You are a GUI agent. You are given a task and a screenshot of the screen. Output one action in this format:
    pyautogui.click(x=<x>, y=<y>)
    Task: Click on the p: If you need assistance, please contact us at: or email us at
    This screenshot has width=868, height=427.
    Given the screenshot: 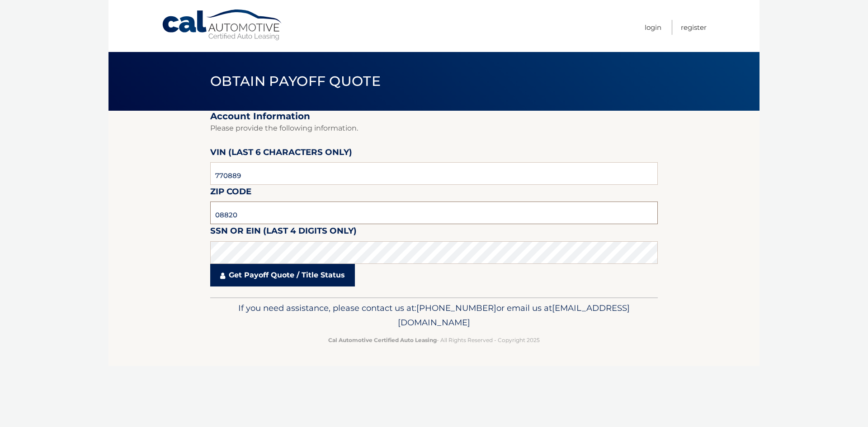 What is the action you would take?
    pyautogui.click(x=434, y=315)
    